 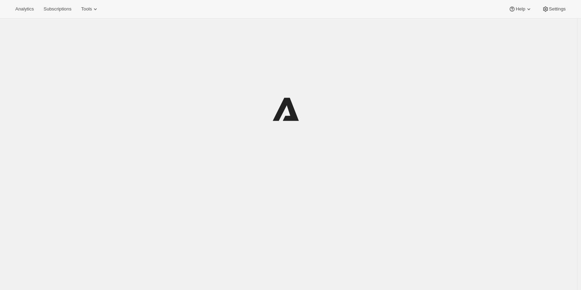 I want to click on span: Subscriptions, so click(x=57, y=9).